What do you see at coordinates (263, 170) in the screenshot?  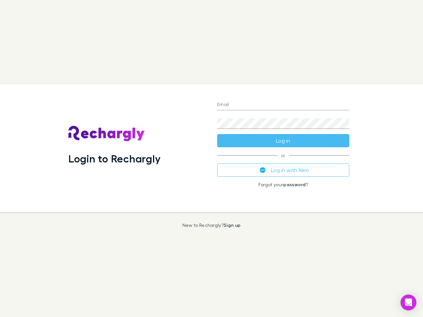 I see `img: Xero's logo` at bounding box center [263, 170].